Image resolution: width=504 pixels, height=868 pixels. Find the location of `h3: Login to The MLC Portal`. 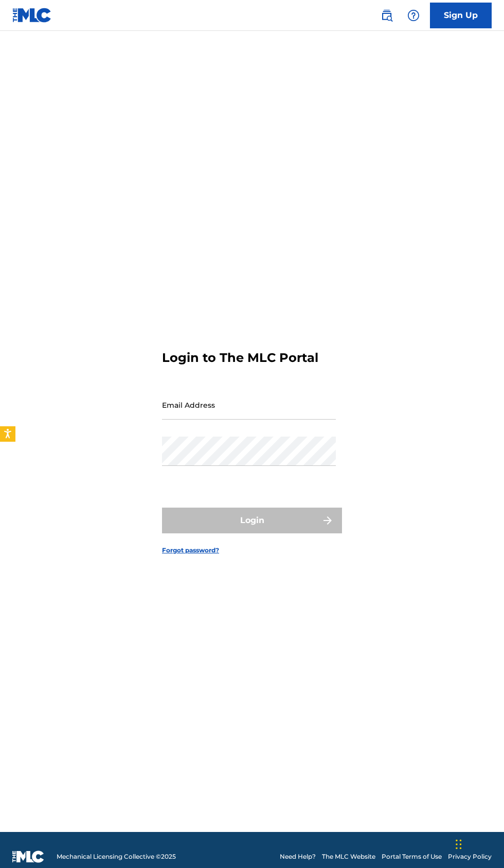

h3: Login to The MLC Portal is located at coordinates (240, 358).